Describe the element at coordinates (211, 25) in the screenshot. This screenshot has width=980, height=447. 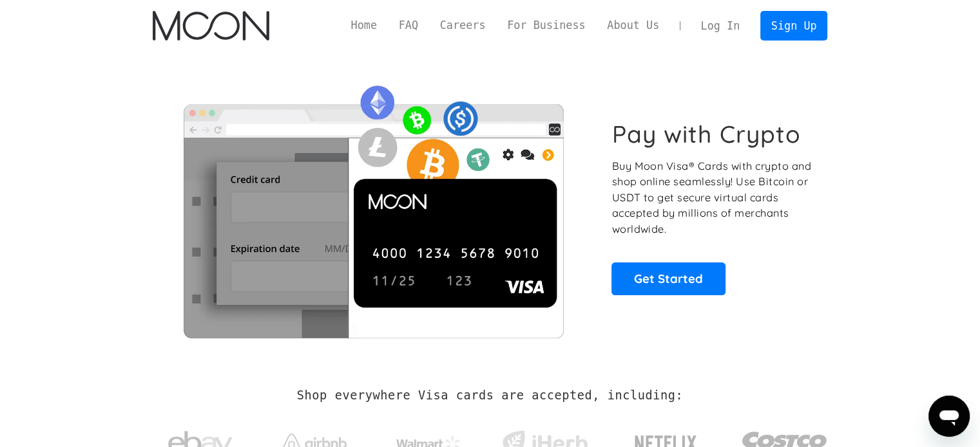
I see `a: home` at that location.